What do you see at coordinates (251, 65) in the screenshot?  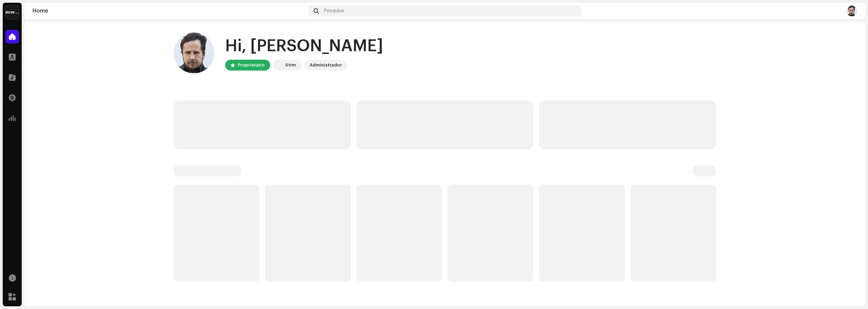 I see `div: Proprietário` at bounding box center [251, 65].